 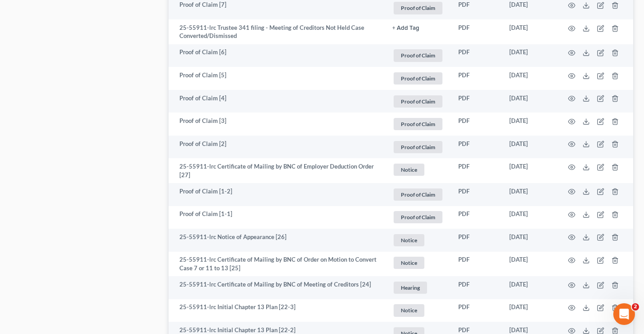 What do you see at coordinates (277, 124) in the screenshot?
I see `td: Proof of Claim [3]` at bounding box center [277, 124].